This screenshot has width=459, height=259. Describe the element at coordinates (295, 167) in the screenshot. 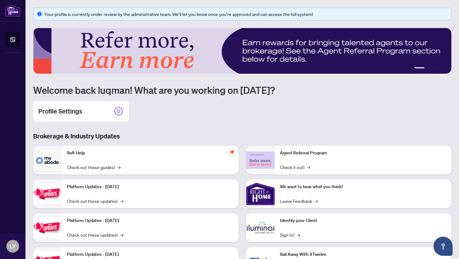

I see `a: Check it out!→` at that location.